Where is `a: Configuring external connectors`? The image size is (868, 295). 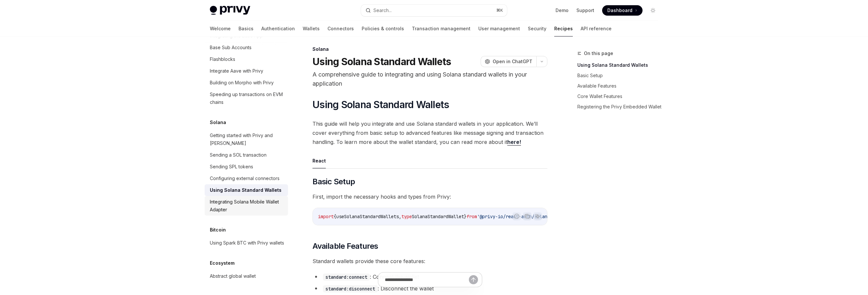
a: Configuring external connectors is located at coordinates (246, 178).